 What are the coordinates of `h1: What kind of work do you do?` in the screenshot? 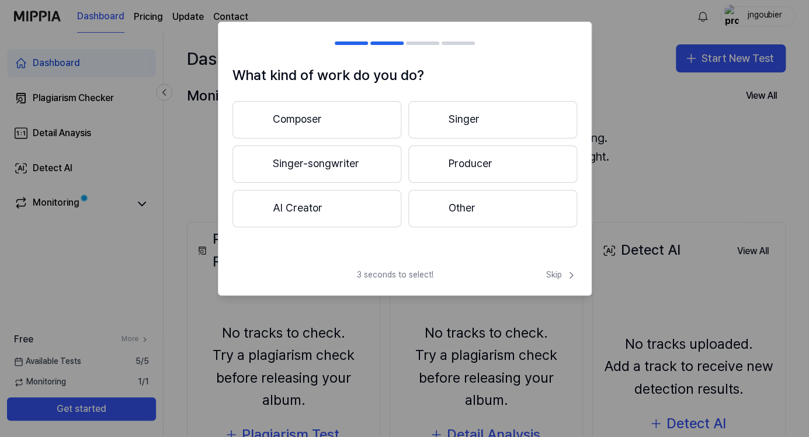 It's located at (405, 75).